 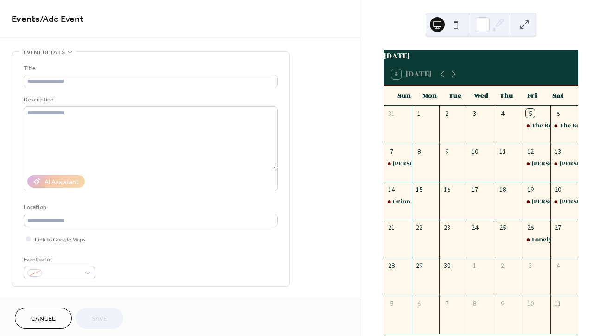 I want to click on a: Events, so click(x=26, y=19).